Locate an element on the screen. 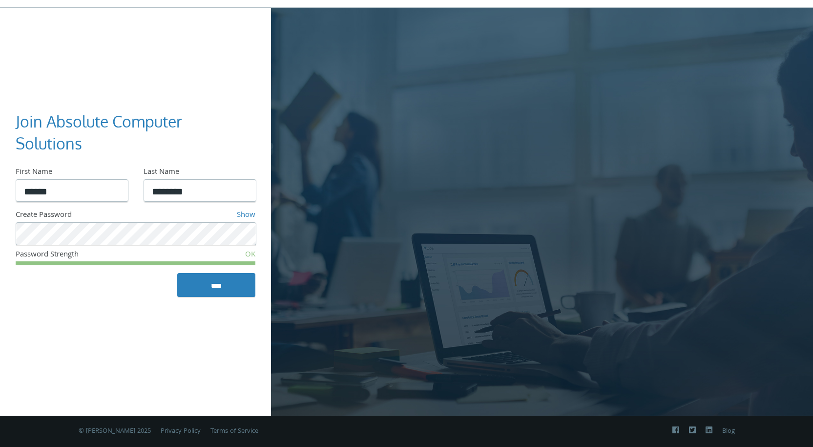 The width and height of the screenshot is (813, 447). div: Create Password is located at coordinates (91, 216).